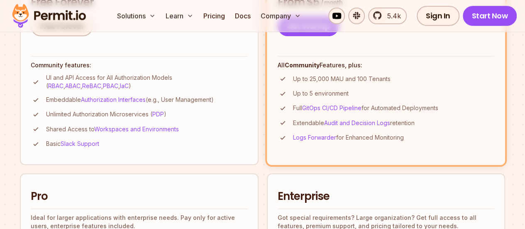 This screenshot has width=525, height=229. Describe the element at coordinates (73, 85) in the screenshot. I see `a: ABAC` at that location.